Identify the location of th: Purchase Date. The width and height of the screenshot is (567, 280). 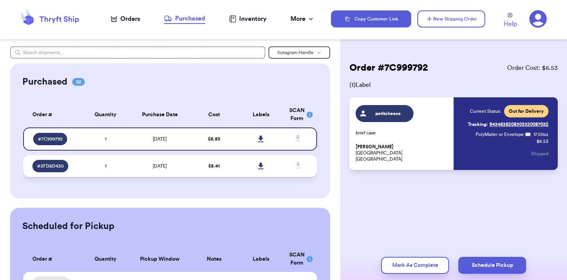
(160, 115).